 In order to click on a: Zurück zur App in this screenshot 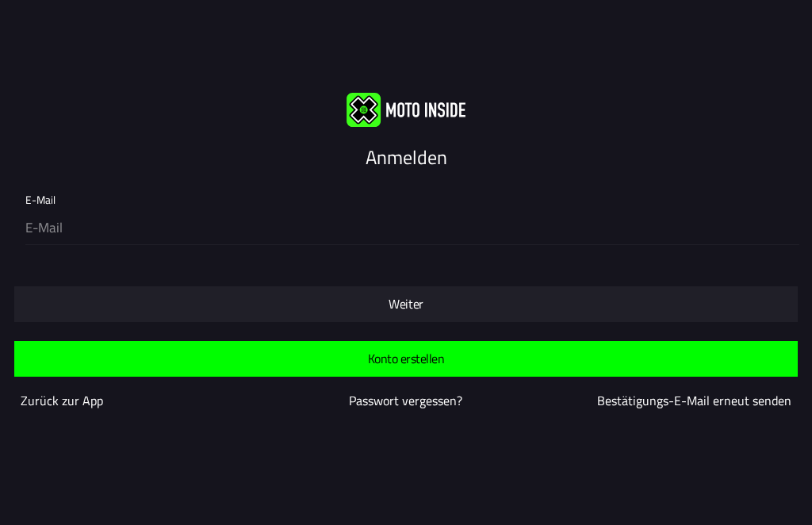, I will do `click(62, 400)`.